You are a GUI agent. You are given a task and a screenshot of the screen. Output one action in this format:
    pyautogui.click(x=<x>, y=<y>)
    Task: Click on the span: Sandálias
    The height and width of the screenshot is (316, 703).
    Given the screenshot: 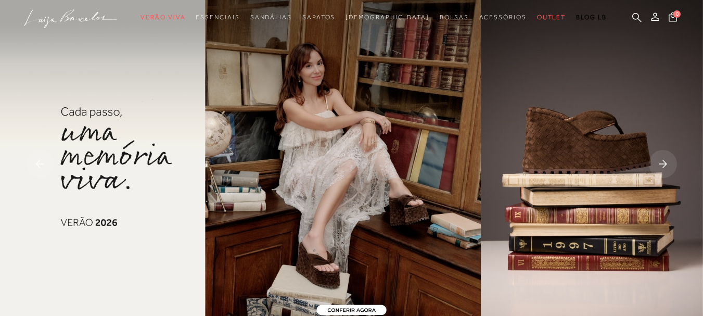 What is the action you would take?
    pyautogui.click(x=271, y=17)
    